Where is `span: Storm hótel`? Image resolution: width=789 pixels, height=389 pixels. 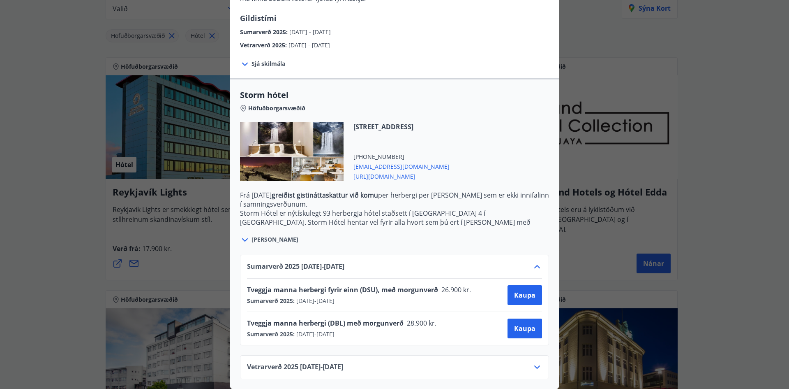 span: Storm hótel is located at coordinates (395, 95).